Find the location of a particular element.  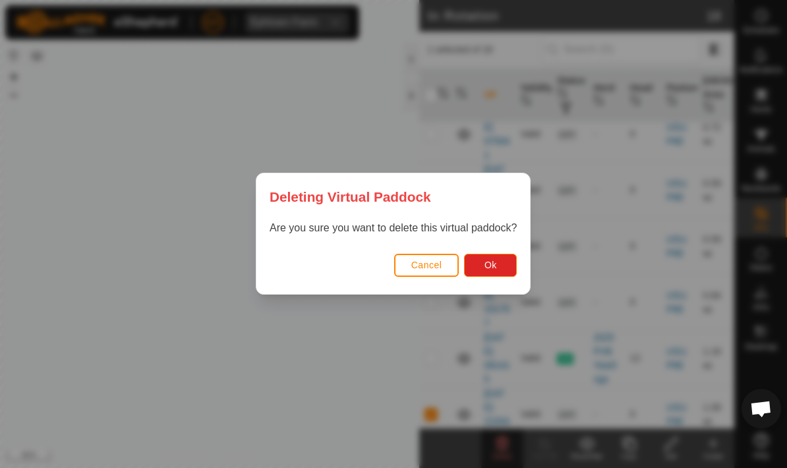

button: Cancel is located at coordinates (426, 265).